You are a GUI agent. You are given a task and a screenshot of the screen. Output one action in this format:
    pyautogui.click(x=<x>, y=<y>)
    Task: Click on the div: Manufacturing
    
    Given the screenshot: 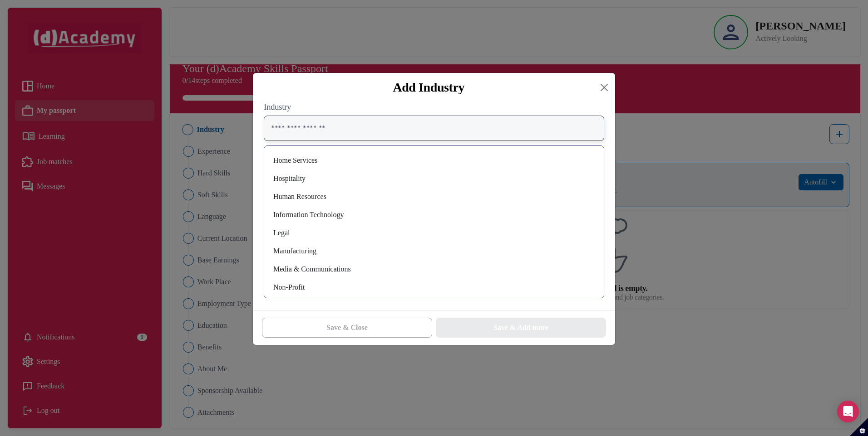 What is the action you would take?
    pyautogui.click(x=434, y=251)
    